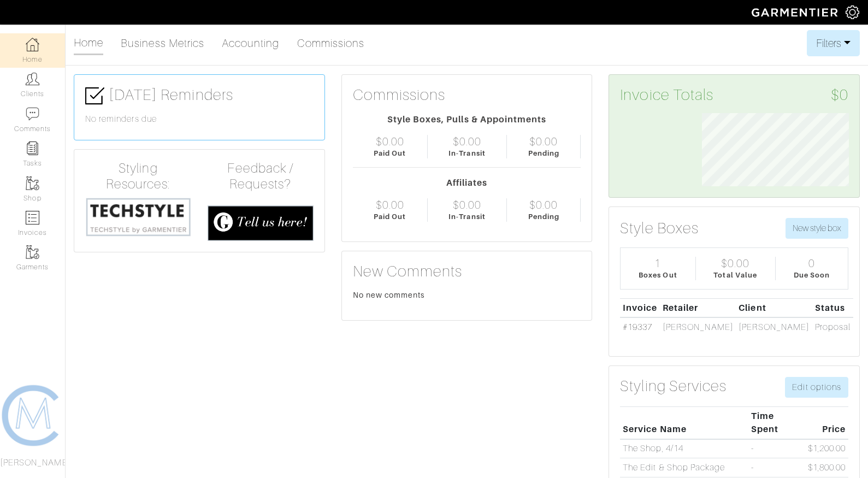 The image size is (868, 478). Describe the element at coordinates (852, 12) in the screenshot. I see `img: gear-icon-white-bd11855cb880d31180b6d7d6211b90ccbf57a29d726f0c71d8c61bd08dd39cc2.png` at that location.